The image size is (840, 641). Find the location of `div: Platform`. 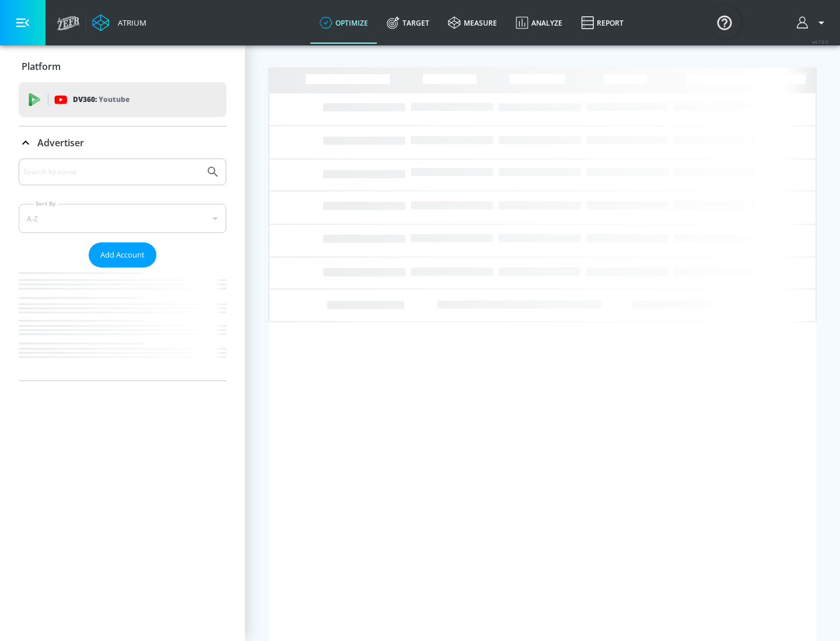

div: Platform is located at coordinates (122, 66).